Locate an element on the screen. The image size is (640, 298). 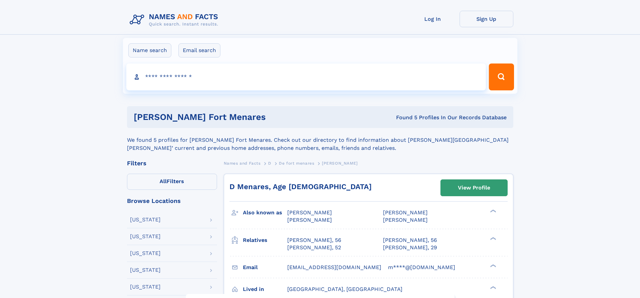
img: Logo Names and Facts is located at coordinates (175, 20).